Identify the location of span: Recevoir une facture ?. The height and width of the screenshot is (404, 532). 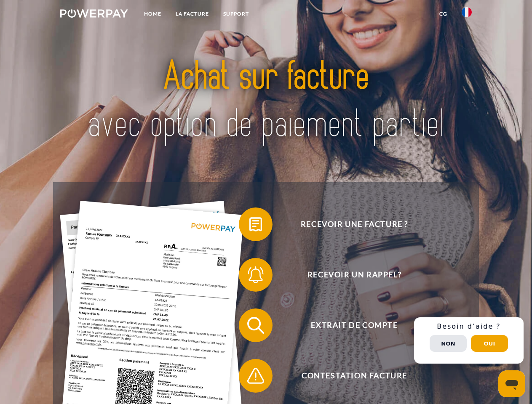
(354, 225).